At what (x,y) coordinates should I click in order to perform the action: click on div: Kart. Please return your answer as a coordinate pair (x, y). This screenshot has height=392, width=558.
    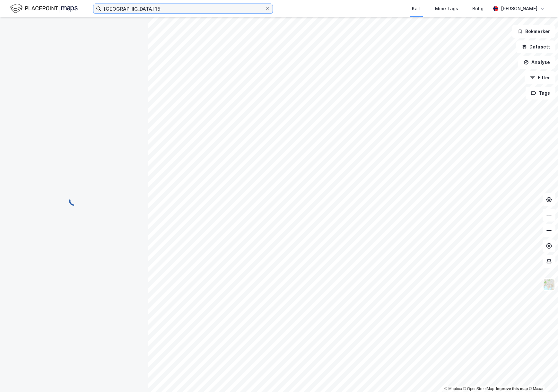
    Looking at the image, I should click on (416, 9).